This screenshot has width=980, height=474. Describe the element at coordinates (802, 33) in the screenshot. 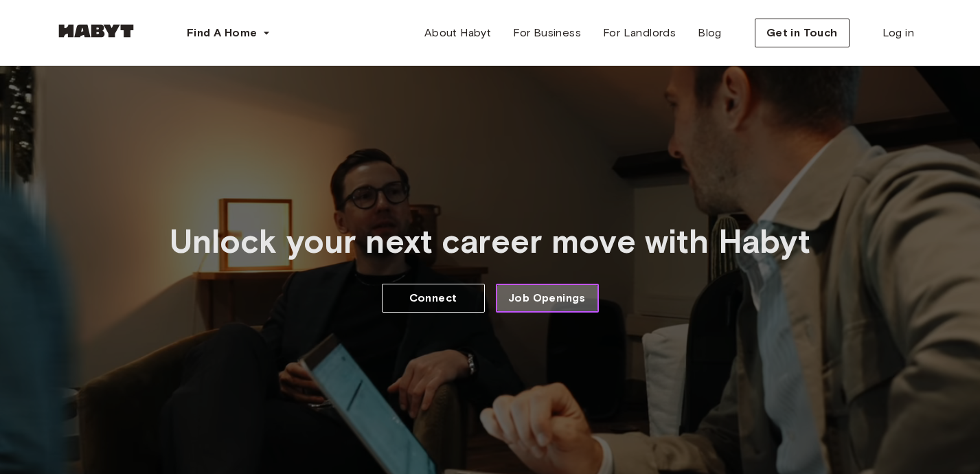

I see `span: Get in Touch` at that location.